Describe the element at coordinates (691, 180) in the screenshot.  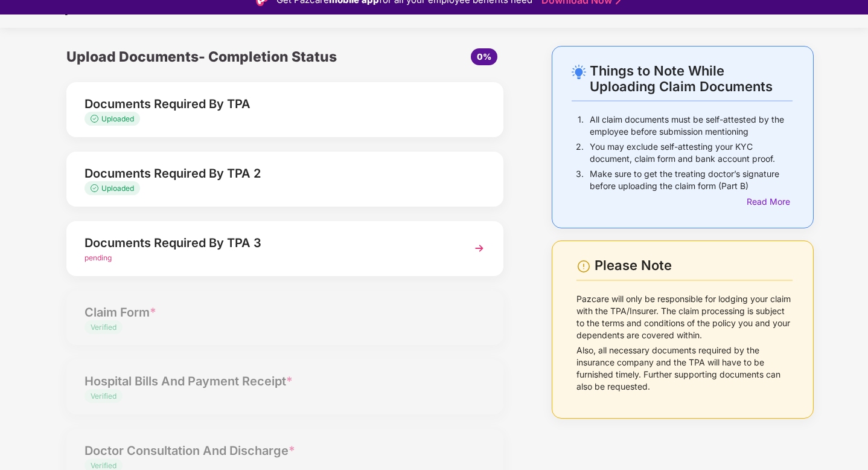
I see `p: Make sure to get the treating doctor’s signature before uploading the claim form (Part B)` at that location.